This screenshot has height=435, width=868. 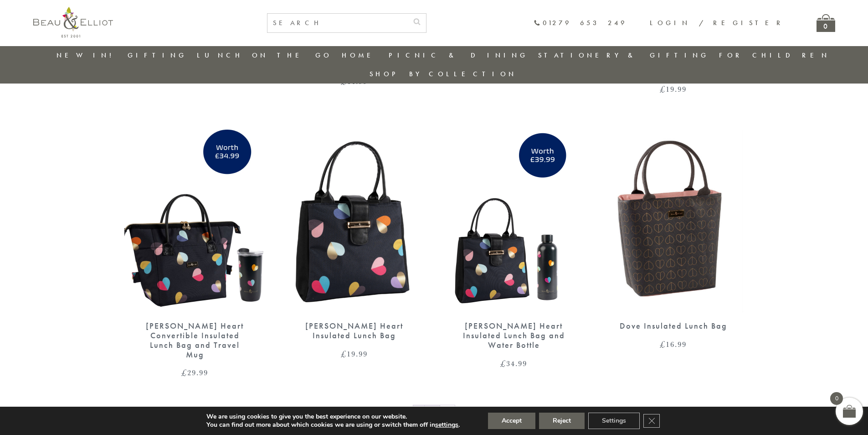 I want to click on bdi: 29.99, so click(x=195, y=372).